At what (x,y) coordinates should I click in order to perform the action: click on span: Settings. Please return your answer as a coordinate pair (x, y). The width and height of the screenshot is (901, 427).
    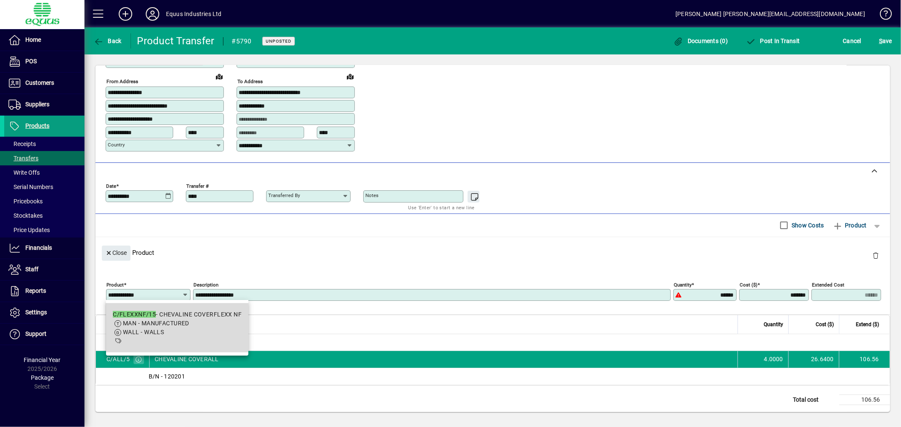
    Looking at the image, I should click on (36, 312).